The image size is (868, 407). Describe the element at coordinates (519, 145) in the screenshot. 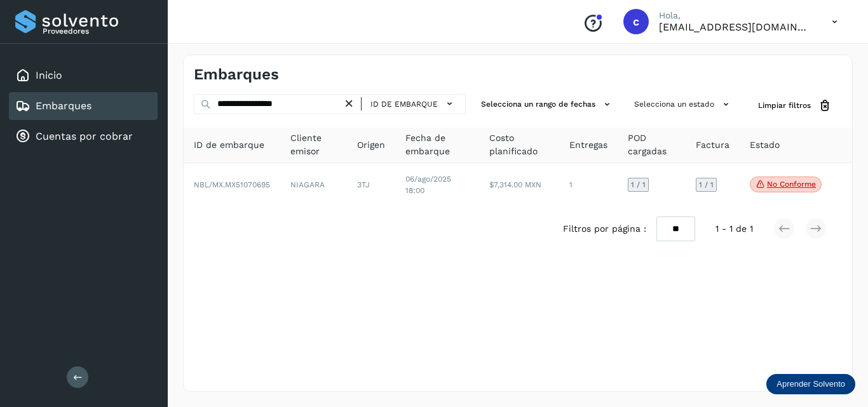

I see `span: Costo planificado` at that location.